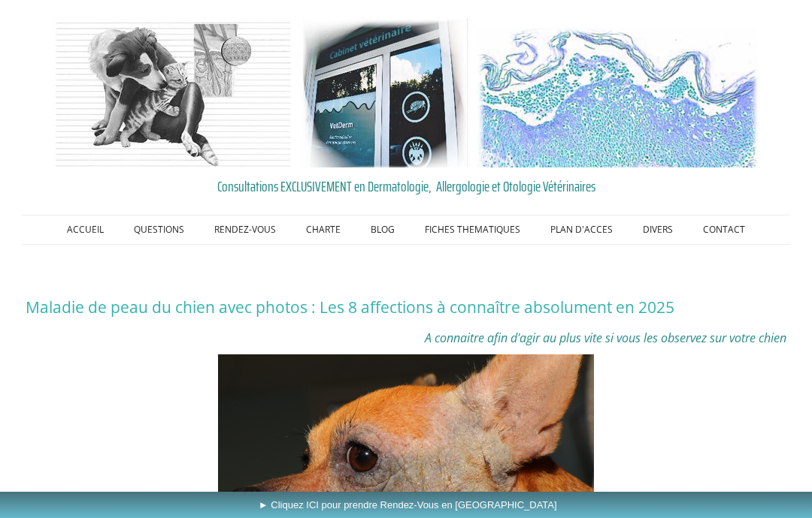 Image resolution: width=812 pixels, height=518 pixels. Describe the element at coordinates (472, 230) in the screenshot. I see `a: FICHES THEMATIQUES` at that location.